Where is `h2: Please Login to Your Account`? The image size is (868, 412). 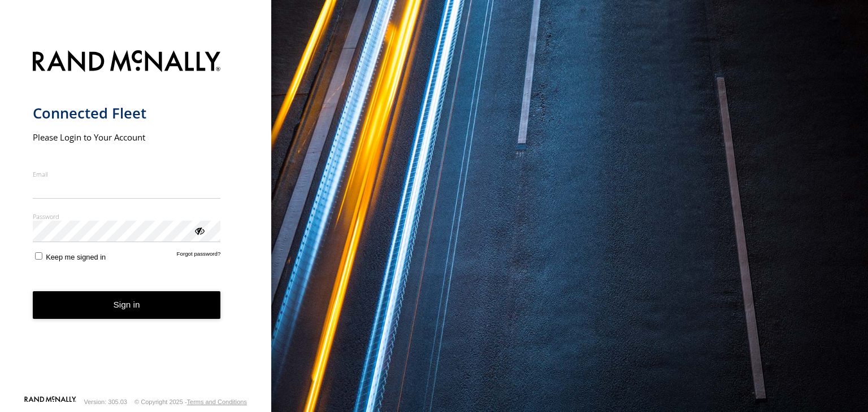 h2: Please Login to Your Account is located at coordinates (127, 137).